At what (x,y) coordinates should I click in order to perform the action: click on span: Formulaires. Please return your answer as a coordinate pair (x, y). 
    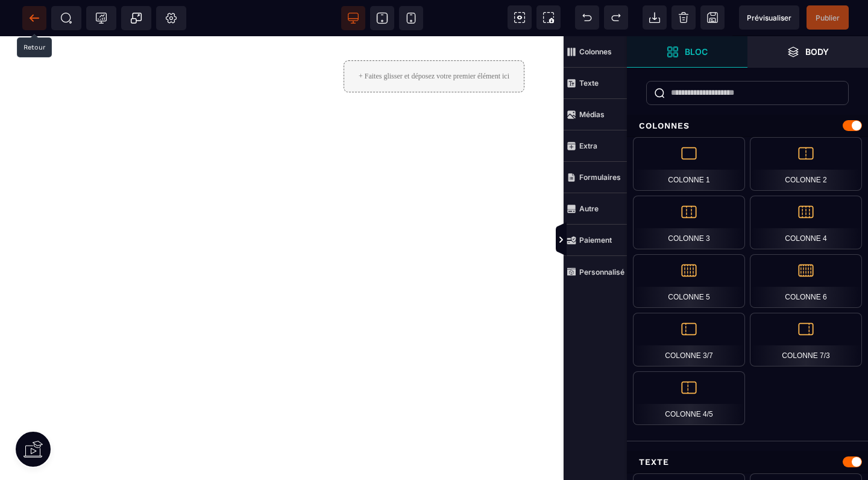
    Looking at the image, I should click on (596, 178).